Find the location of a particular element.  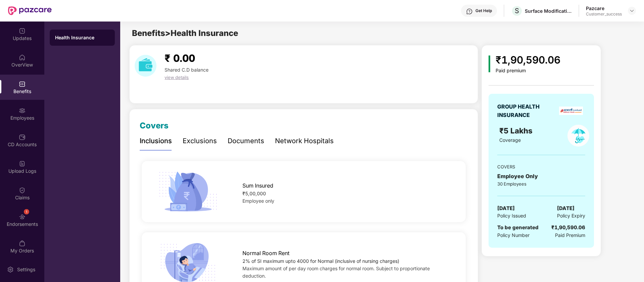

div: Inclusions is located at coordinates (156, 141).